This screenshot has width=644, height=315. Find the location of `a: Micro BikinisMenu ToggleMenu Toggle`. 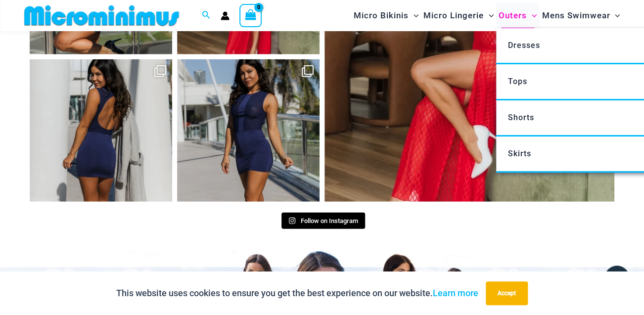

a: Micro BikinisMenu ToggleMenu Toggle is located at coordinates (386, 15).